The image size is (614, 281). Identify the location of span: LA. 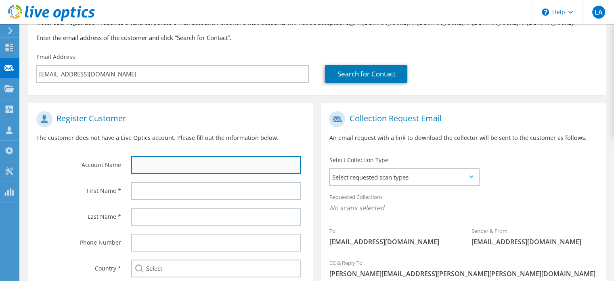
(599, 12).